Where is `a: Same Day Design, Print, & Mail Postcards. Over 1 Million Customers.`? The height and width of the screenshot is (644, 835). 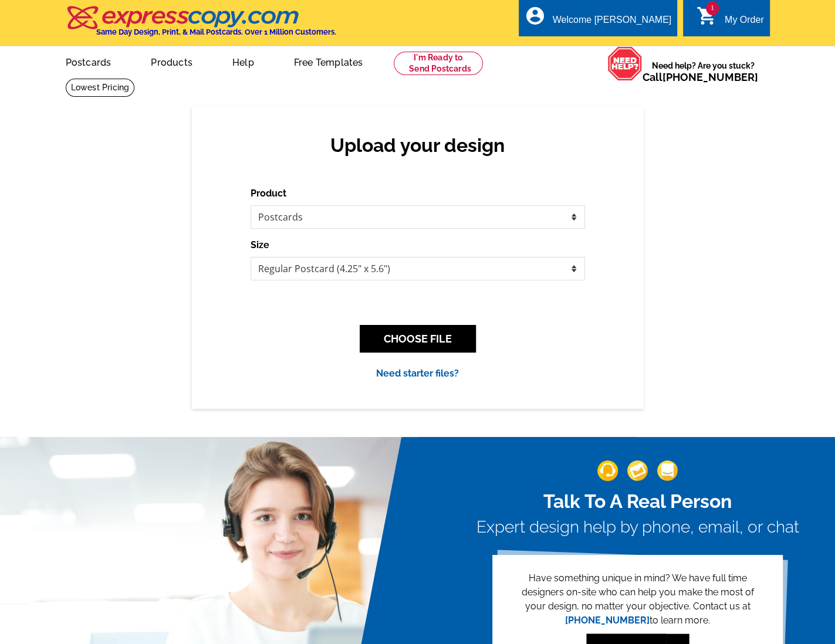 a: Same Day Design, Print, & Mail Postcards. Over 1 Million Customers. is located at coordinates (201, 26).